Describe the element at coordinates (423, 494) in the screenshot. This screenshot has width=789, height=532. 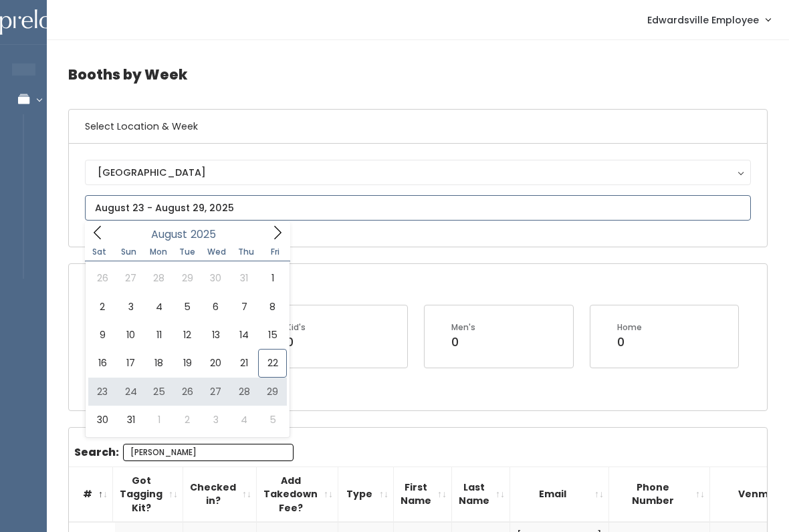
I see `th: First Name: activate to sort column ascending` at that location.